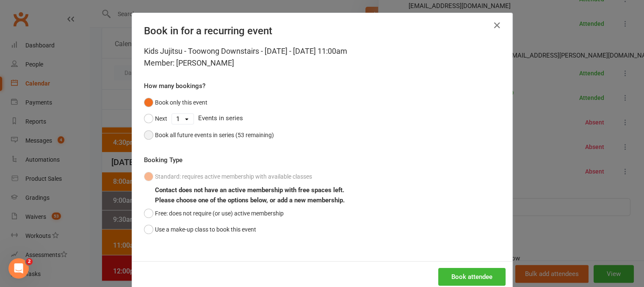 This screenshot has height=287, width=644. Describe the element at coordinates (250, 200) in the screenshot. I see `b: Please choose one of the options below, or add a new membership.` at that location.